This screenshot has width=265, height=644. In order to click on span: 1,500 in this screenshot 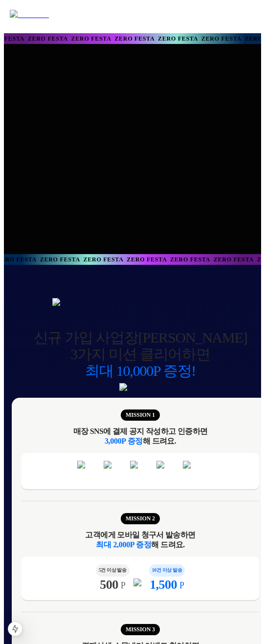, I will do `click(163, 585)`.